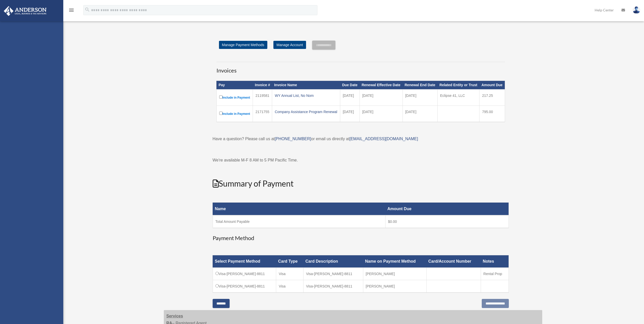 This screenshot has width=644, height=324. I want to click on img: User Pic, so click(637, 10).